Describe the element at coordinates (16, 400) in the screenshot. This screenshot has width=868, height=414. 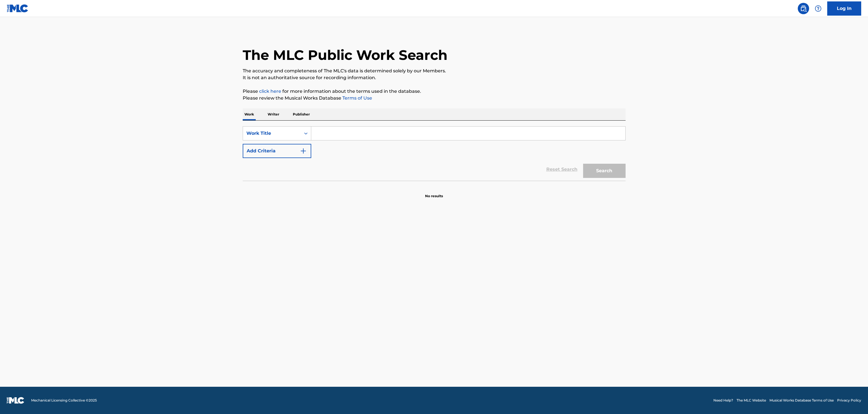
I see `img: logo` at that location.